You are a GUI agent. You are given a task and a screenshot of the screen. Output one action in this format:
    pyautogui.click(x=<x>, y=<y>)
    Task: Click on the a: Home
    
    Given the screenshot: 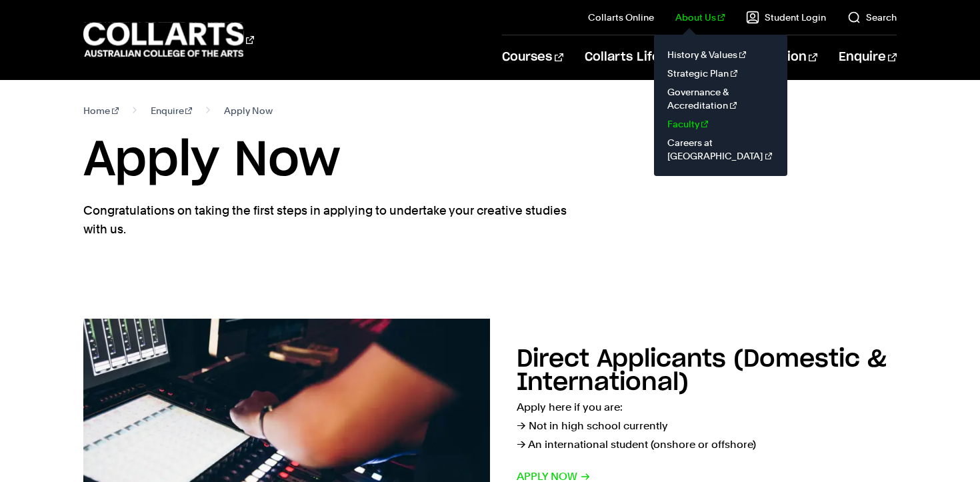 What is the action you would take?
    pyautogui.click(x=101, y=111)
    